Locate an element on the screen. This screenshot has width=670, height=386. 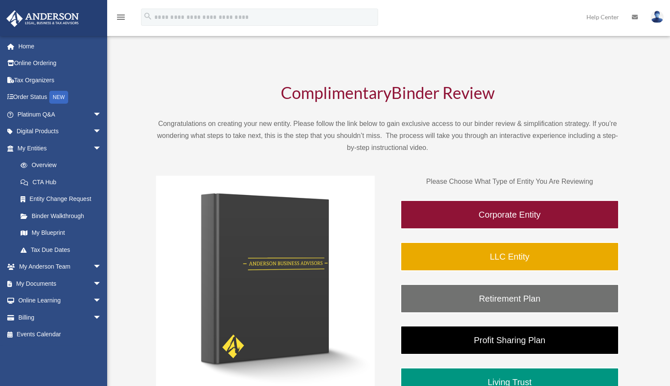
a: Overview is located at coordinates (63, 165).